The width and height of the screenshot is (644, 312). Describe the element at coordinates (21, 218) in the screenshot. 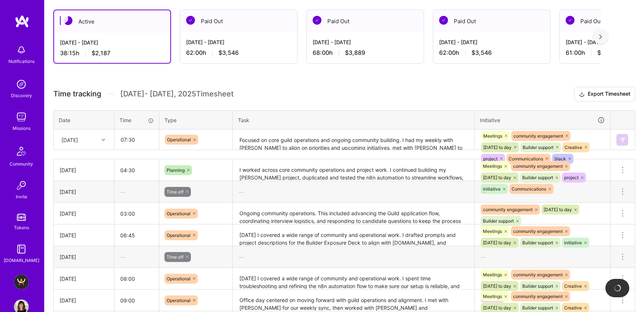

I see `img: tokens` at that location.